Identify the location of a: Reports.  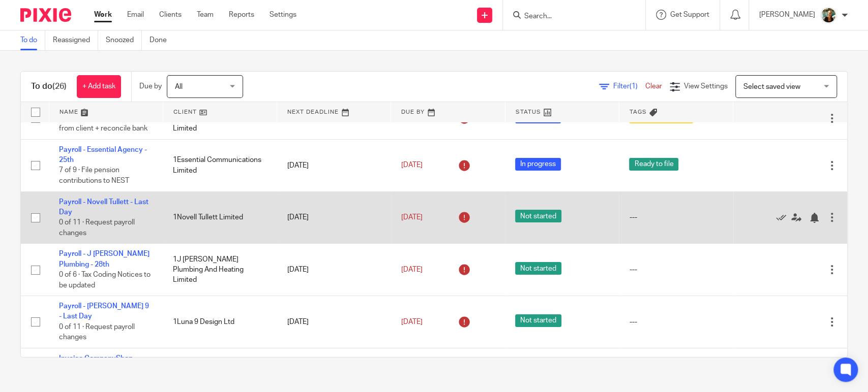
(241, 15).